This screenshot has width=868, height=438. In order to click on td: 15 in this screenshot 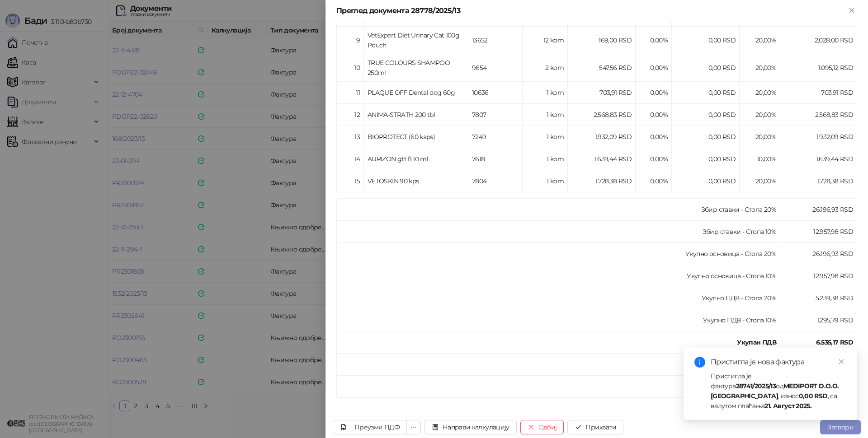, I will do `click(351, 181)`.